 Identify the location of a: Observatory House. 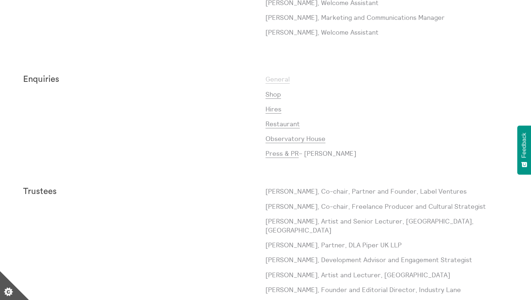
(295, 139).